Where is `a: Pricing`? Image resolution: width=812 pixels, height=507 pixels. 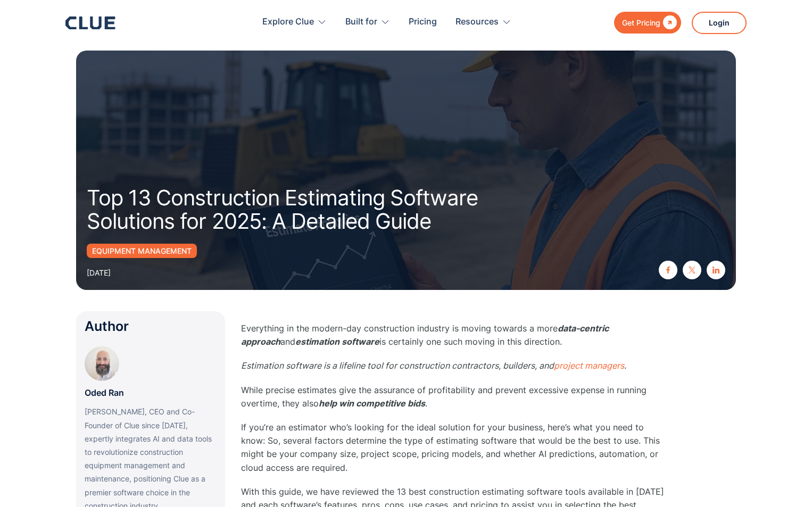
a: Pricing is located at coordinates (423, 22).